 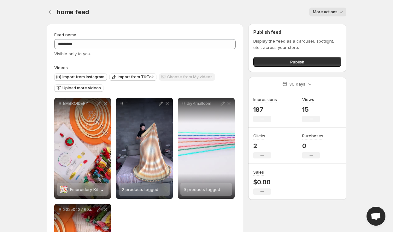 I want to click on div: 2 products tagged, so click(x=145, y=148).